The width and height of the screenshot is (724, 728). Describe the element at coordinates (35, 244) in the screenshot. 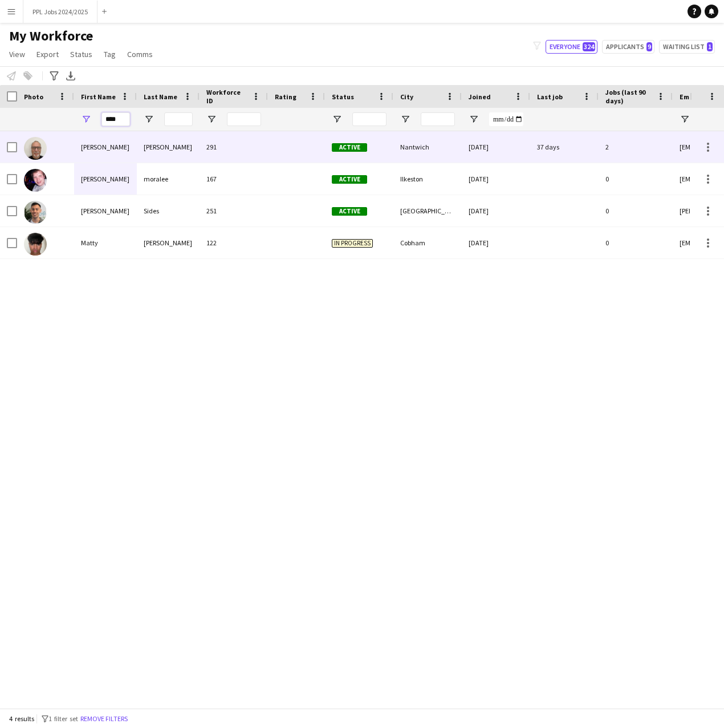

I see `img: Matty Dean` at that location.